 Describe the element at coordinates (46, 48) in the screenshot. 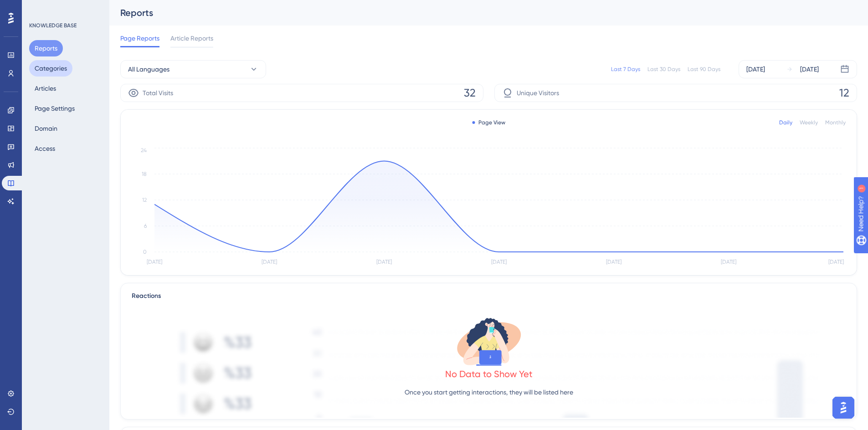

I see `button: Reports` at that location.